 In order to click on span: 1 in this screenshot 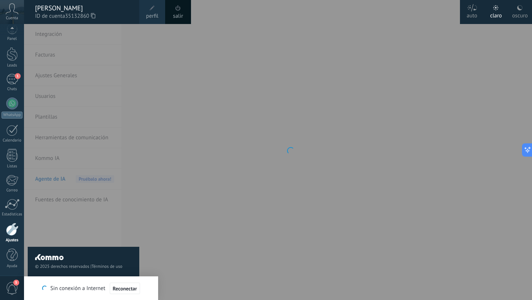, I will do `click(18, 76)`.